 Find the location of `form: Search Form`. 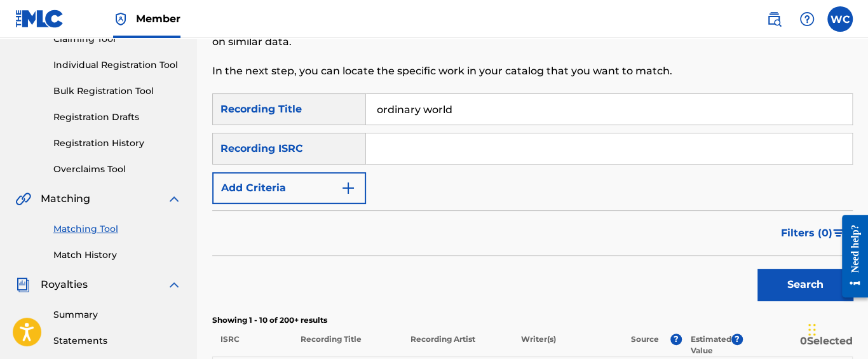

form: Search Form is located at coordinates (533, 200).